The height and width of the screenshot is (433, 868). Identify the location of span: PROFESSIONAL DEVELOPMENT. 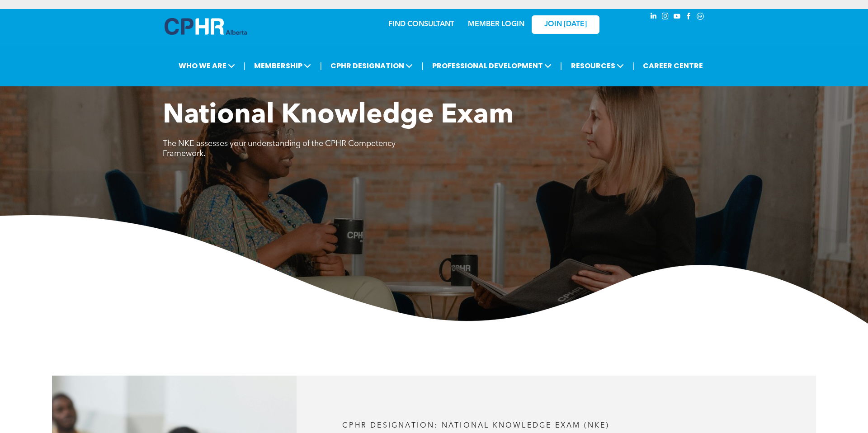
(492, 66).